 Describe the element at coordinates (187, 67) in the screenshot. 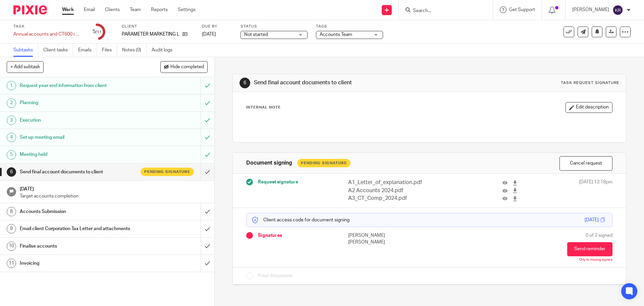

I see `span: Hide completed` at that location.